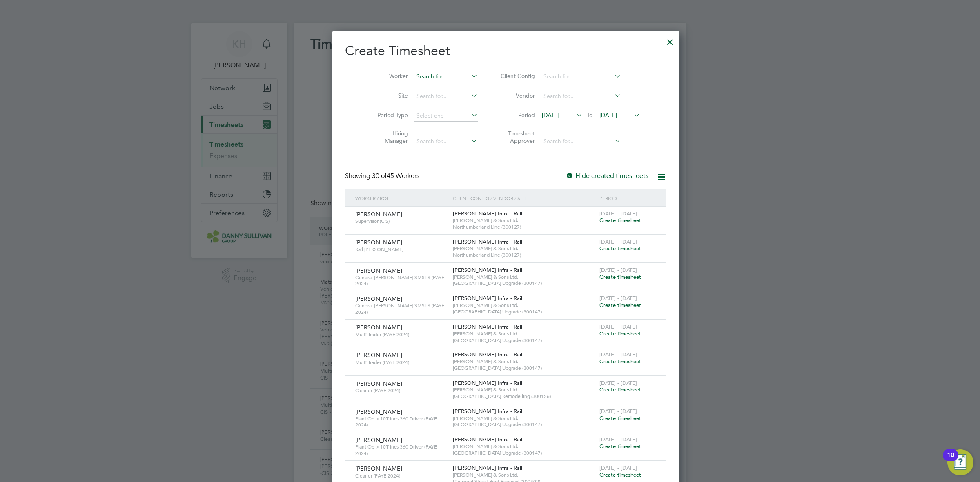 The height and width of the screenshot is (482, 980). What do you see at coordinates (390, 115) in the screenshot?
I see `label: Period Type` at bounding box center [390, 115].